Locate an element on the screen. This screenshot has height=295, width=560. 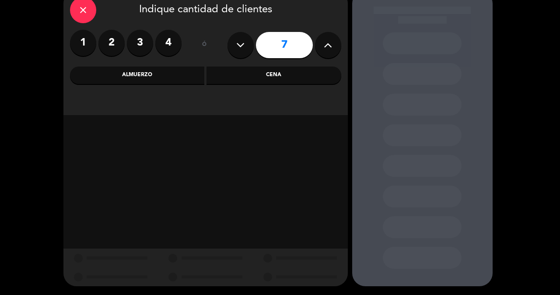
label: 3 is located at coordinates (140, 43).